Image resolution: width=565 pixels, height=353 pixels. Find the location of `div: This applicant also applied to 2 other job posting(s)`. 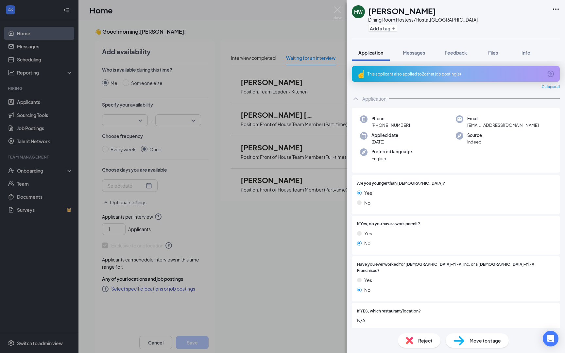

div: This applicant also applied to 2 other job posting(s) is located at coordinates (455, 74).